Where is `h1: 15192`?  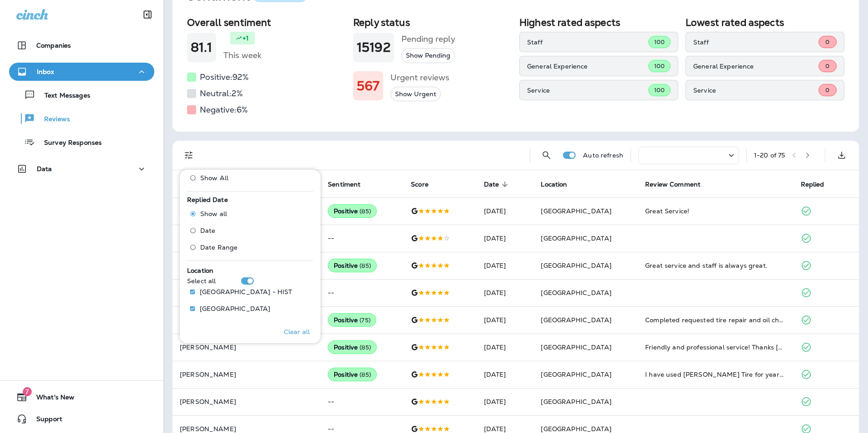
h1: 15192 is located at coordinates (373, 47).